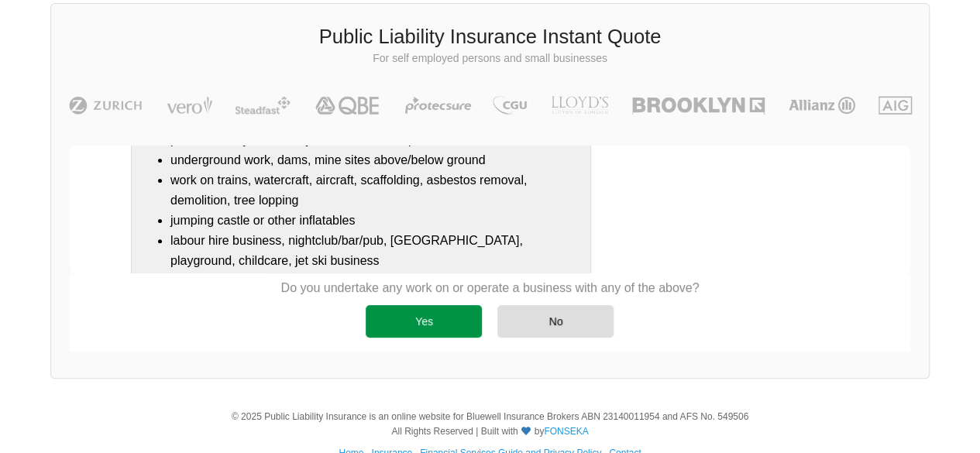 This screenshot has width=980, height=453. What do you see at coordinates (566, 431) in the screenshot?
I see `a: FONSEKA` at bounding box center [566, 431].